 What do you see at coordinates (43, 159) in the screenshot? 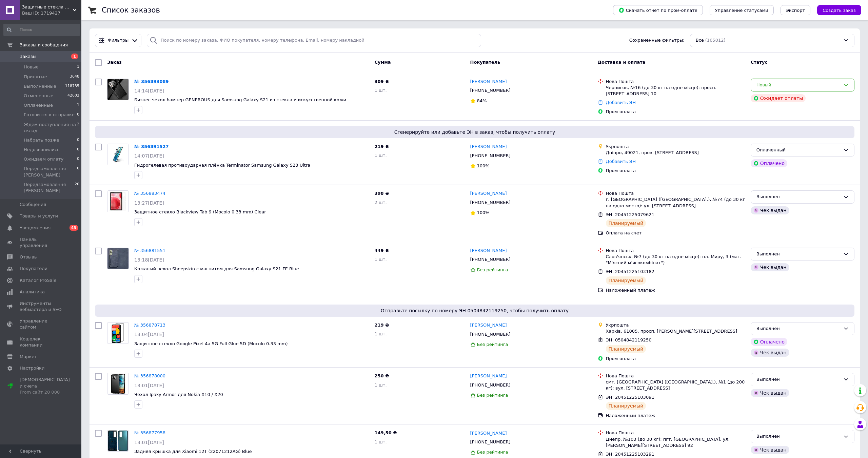
I see `span: Ожидаем оплату` at bounding box center [43, 159].